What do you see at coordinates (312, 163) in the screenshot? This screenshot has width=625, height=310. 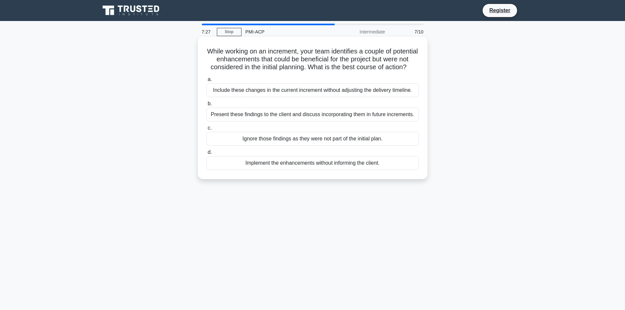 I see `div: Implement the enhancements without informing the client.` at bounding box center [312, 163].